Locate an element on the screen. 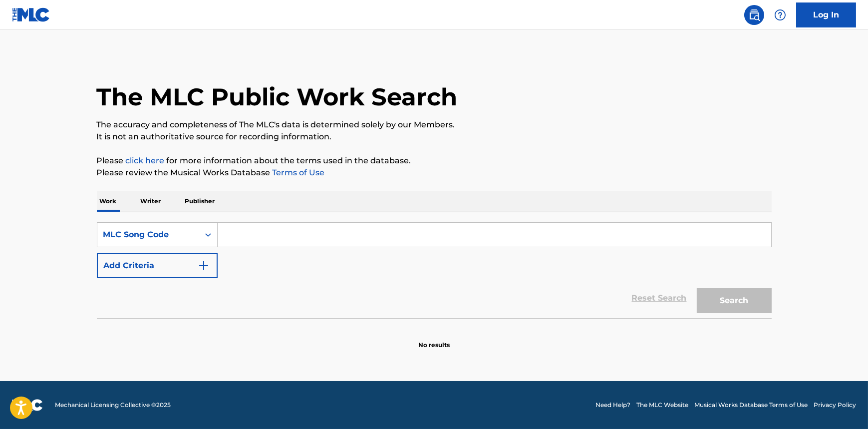  p: Publisher is located at coordinates (200, 201).